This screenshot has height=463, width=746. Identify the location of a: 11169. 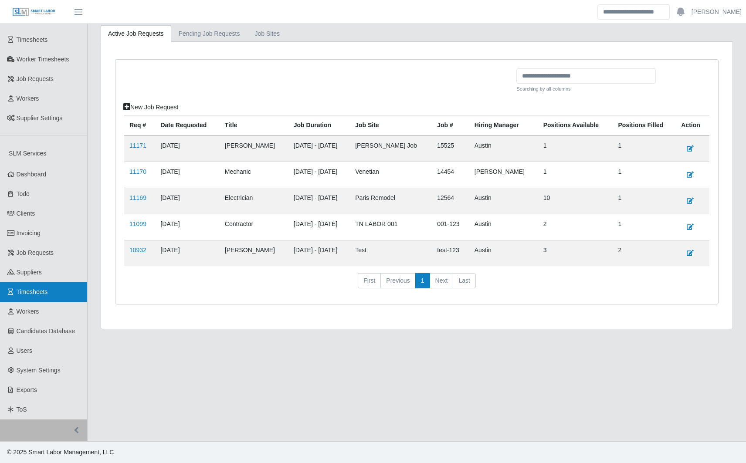
(138, 198).